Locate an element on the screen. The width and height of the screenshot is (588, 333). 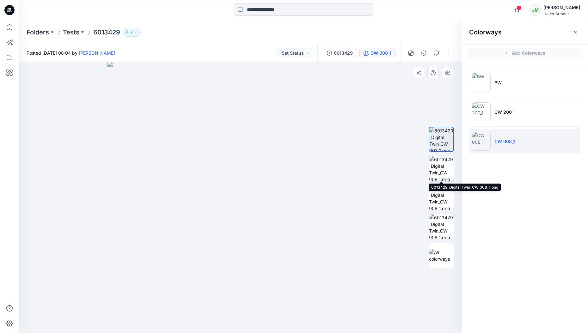
div: Under Armour is located at coordinates (561, 14).